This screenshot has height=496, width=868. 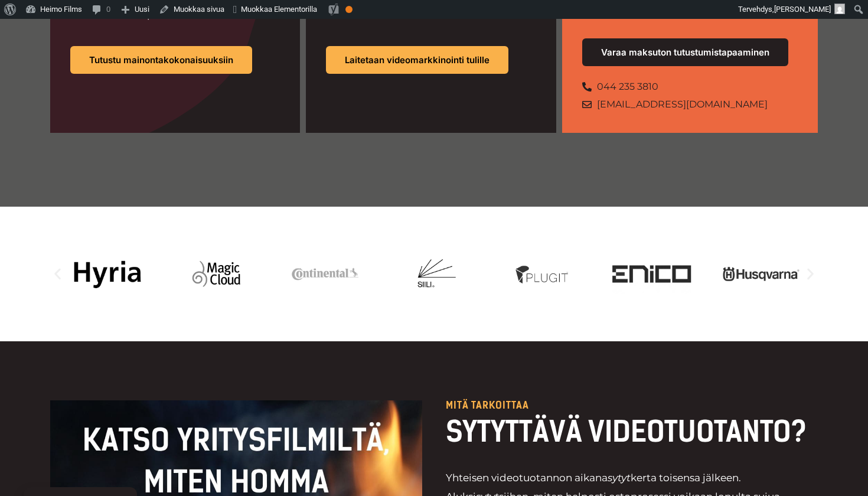 I want to click on a: Laitetaan videomarkkinointi tulille, so click(x=417, y=59).